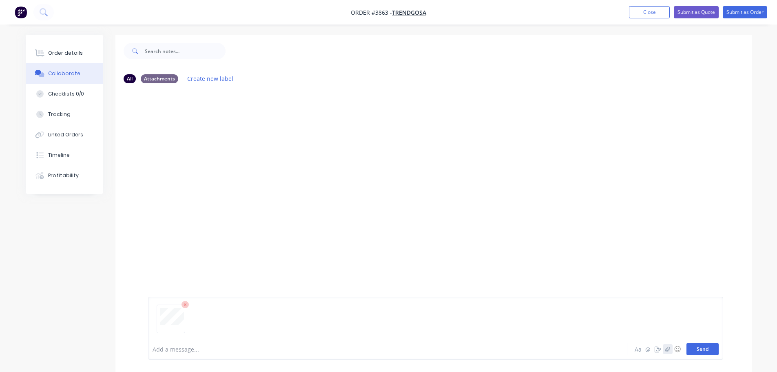 This screenshot has width=777, height=372. Describe the element at coordinates (650, 12) in the screenshot. I see `button: Close` at that location.